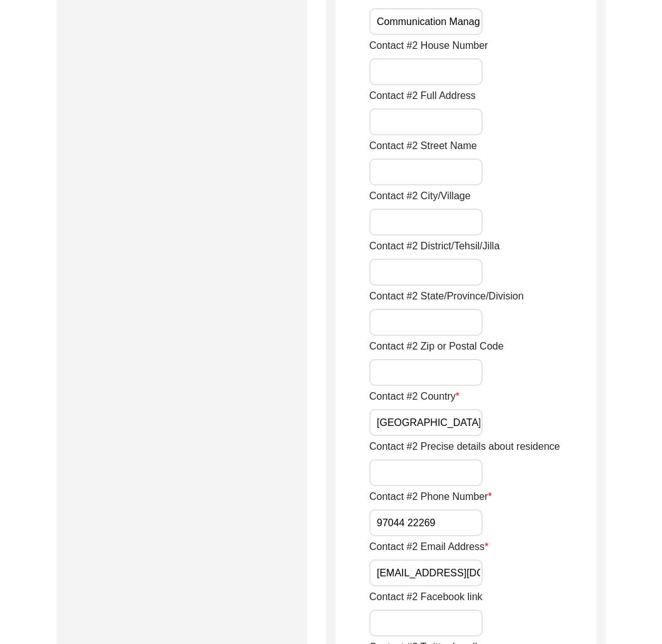 The height and width of the screenshot is (644, 662). I want to click on label: Contact #2 Precise details about residence, so click(465, 447).